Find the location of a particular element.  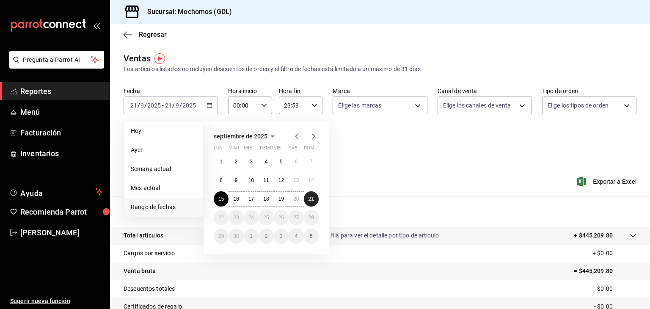

button: 6 de septiembre de 2025 is located at coordinates (296, 162).